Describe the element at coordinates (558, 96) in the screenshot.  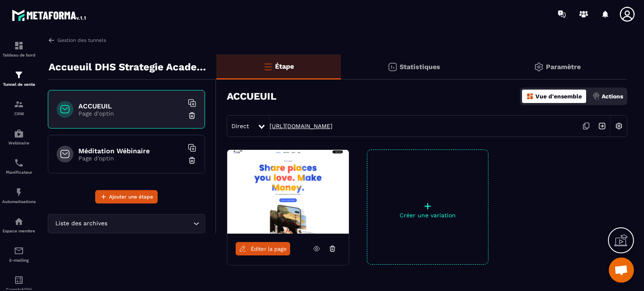
I see `p: Vue d'ensemble` at that location.